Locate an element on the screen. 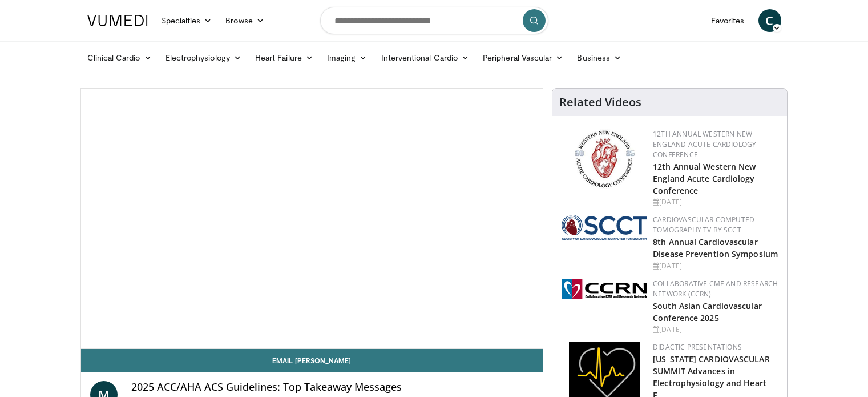 The height and width of the screenshot is (397, 868). a: Interventional Cardio is located at coordinates (425, 57).